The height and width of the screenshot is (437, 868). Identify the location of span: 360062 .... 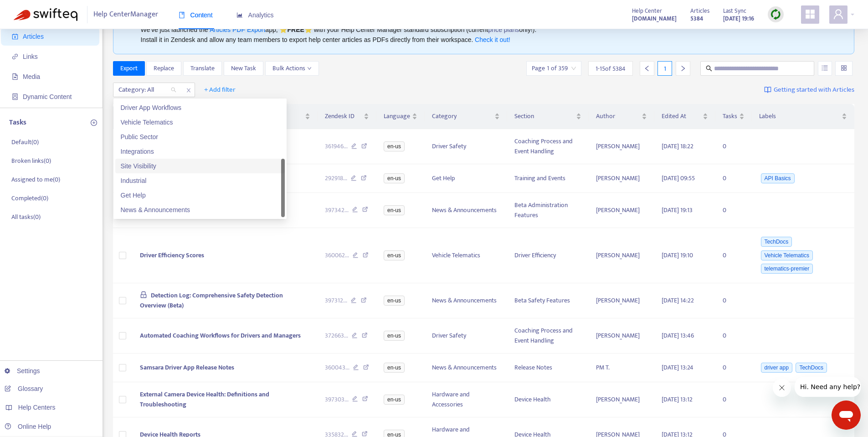
(337, 255).